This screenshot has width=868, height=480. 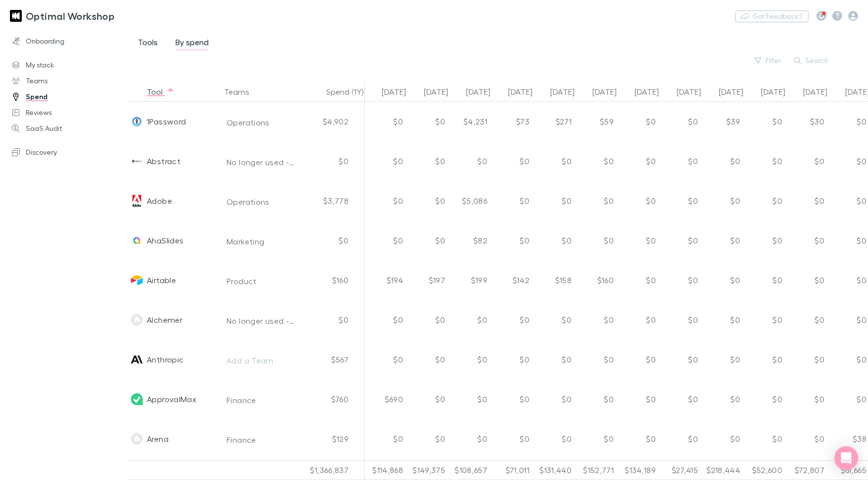 I want to click on img: 1Password's Logo, so click(x=137, y=122).